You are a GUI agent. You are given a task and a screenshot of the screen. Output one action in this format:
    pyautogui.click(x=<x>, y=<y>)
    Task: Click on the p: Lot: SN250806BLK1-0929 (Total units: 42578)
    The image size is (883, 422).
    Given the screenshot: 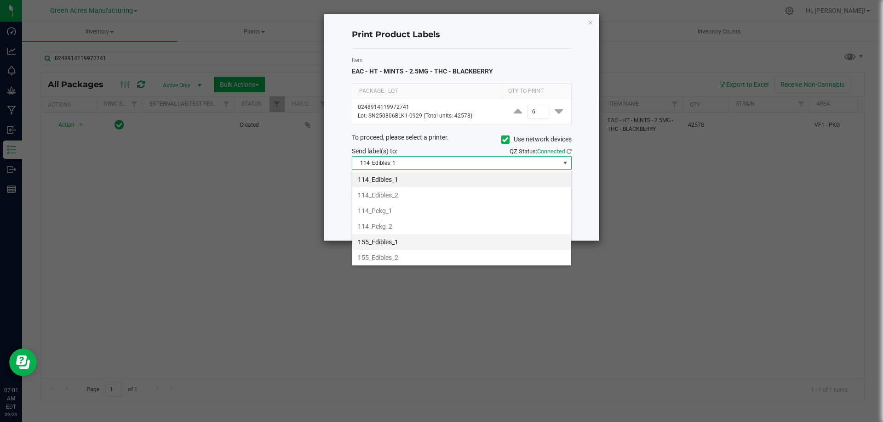 What is the action you would take?
    pyautogui.click(x=428, y=116)
    